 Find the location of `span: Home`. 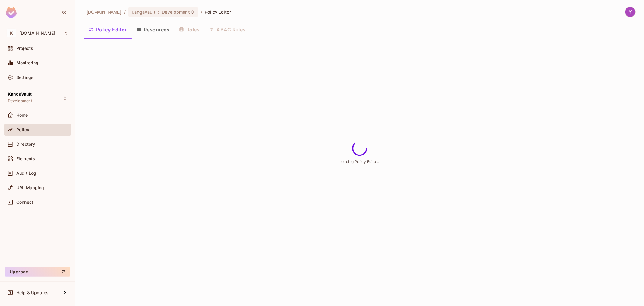

span: Home is located at coordinates (22, 115).